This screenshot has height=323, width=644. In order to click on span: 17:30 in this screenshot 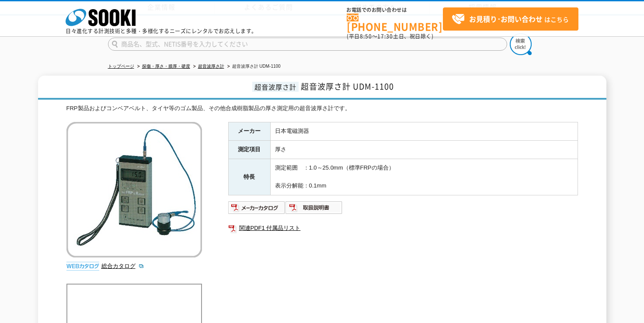, I will do `click(385, 36)`.